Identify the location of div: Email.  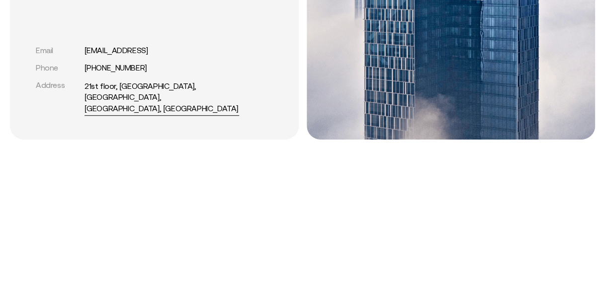
(58, 50).